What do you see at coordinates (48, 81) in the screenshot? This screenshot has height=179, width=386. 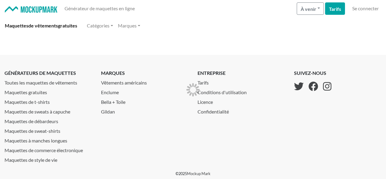 I see `a: Toutes les maquettes de vêtements` at bounding box center [48, 81].